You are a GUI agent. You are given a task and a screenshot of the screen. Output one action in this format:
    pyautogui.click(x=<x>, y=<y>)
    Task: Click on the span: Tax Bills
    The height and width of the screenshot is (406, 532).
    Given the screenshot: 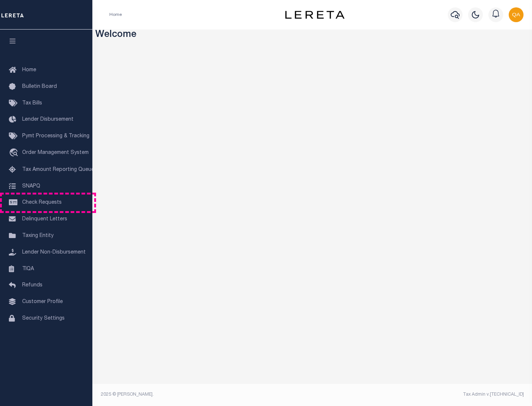 What is the action you would take?
    pyautogui.click(x=32, y=103)
    